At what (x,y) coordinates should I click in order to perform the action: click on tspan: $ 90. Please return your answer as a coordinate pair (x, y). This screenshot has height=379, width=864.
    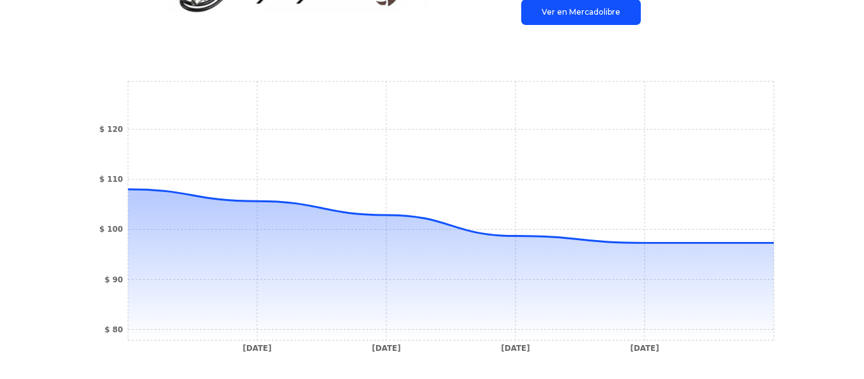
    Looking at the image, I should click on (113, 280).